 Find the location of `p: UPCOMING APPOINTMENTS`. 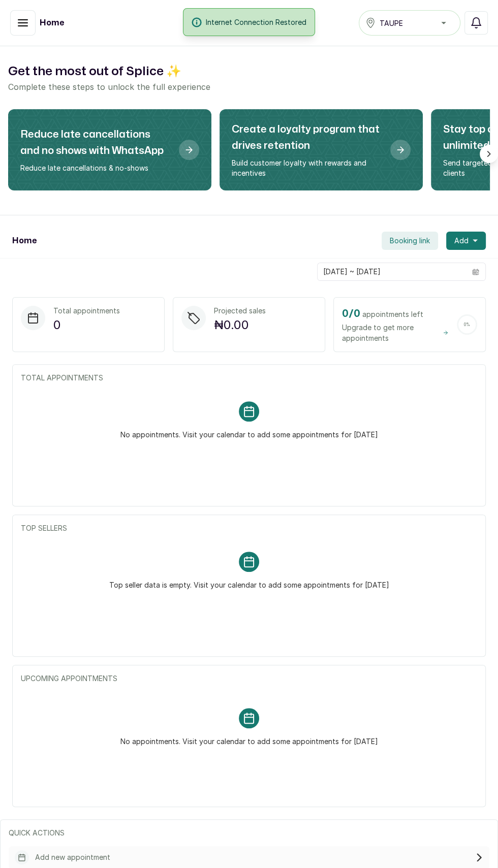

p: UPCOMING APPOINTMENTS is located at coordinates (249, 679).